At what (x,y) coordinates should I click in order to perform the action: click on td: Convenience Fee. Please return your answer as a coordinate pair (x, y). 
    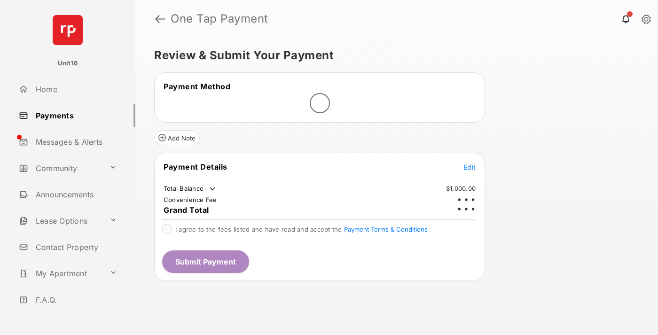
    Looking at the image, I should click on (190, 200).